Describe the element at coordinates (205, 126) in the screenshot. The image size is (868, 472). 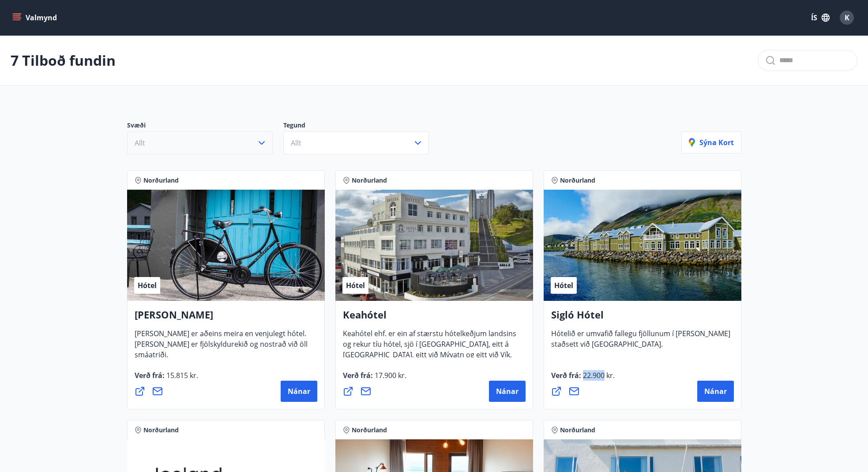
I see `p: Svæði` at that location.